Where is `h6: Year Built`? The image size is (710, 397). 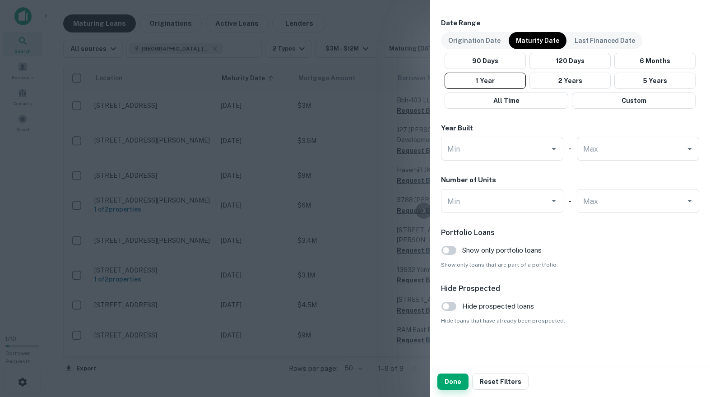 h6: Year Built is located at coordinates (457, 128).